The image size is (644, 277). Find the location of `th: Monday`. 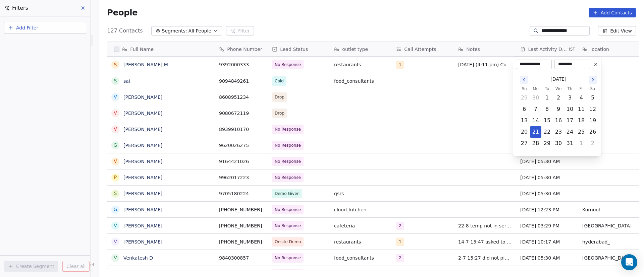

th: Monday is located at coordinates (535, 89).